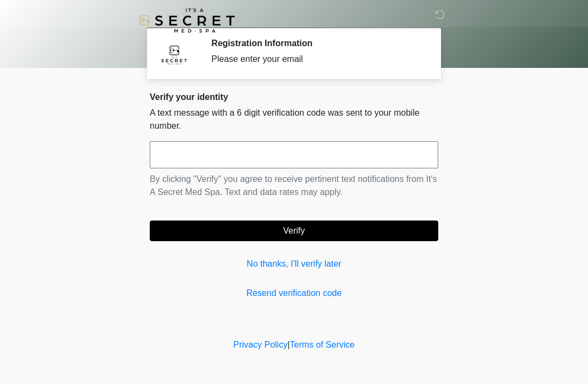 This screenshot has height=384, width=588. I want to click on button: Verify, so click(294, 231).